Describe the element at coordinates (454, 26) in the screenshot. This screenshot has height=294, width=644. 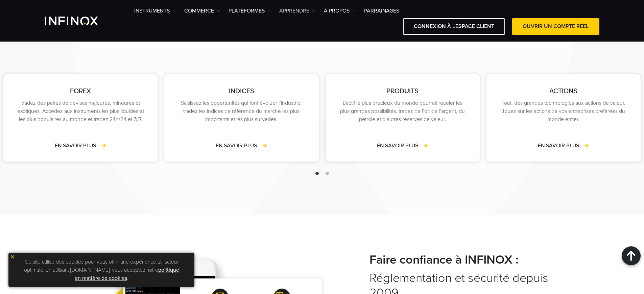
I see `a: CONNEXION À L'ESPACE CLIENT` at that location.